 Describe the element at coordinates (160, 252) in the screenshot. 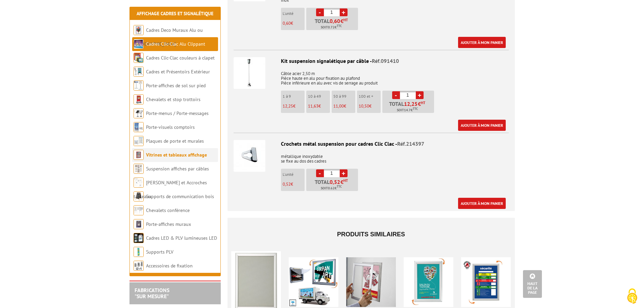

I see `a: Supports PLV` at that location.